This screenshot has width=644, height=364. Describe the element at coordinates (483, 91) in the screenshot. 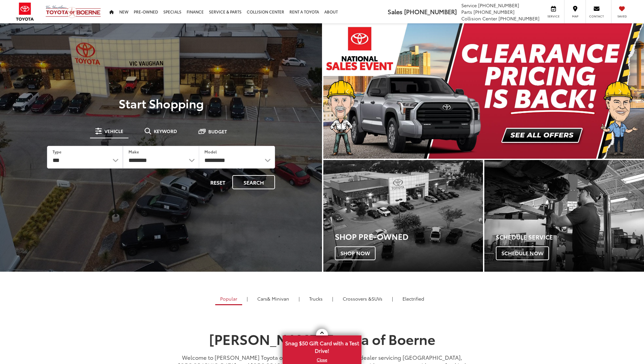

I see `div: carousel slide number 1 of 2` at that location.